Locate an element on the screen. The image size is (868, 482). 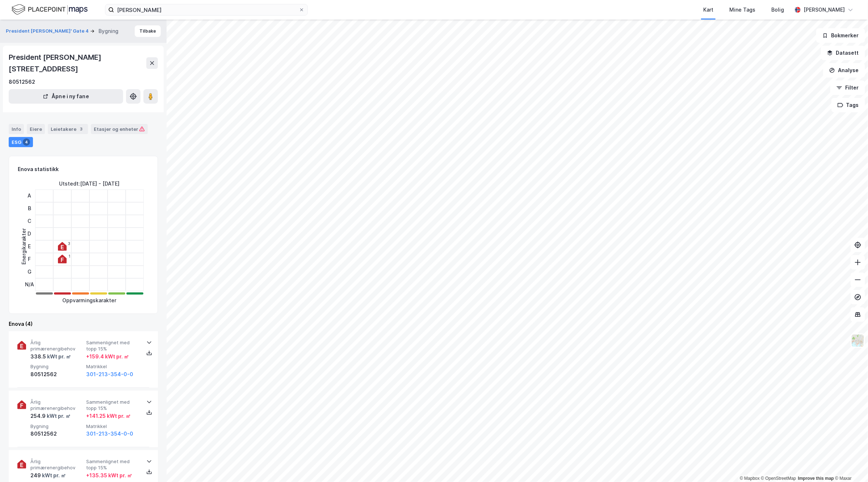
div: B is located at coordinates (29, 209).